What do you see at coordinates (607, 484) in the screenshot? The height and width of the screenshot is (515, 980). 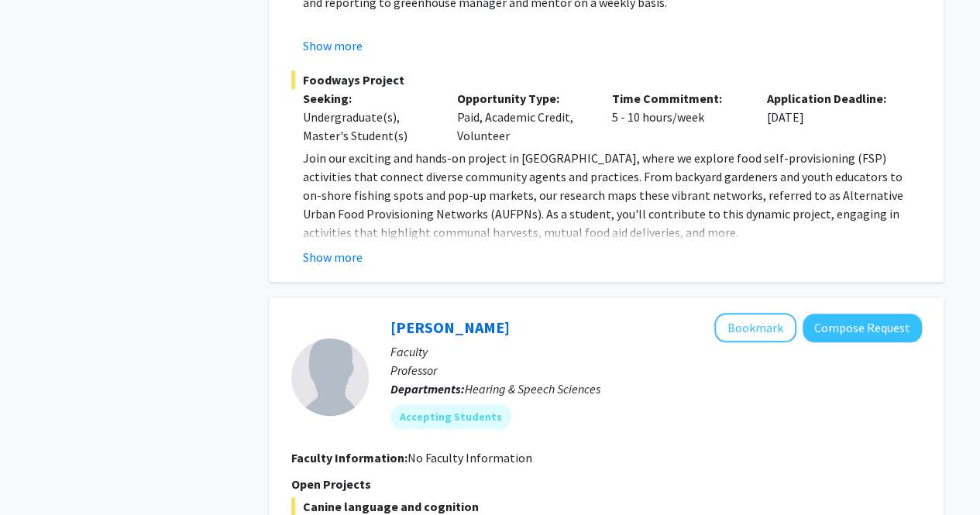 I see `p: Open Projects` at bounding box center [607, 484].